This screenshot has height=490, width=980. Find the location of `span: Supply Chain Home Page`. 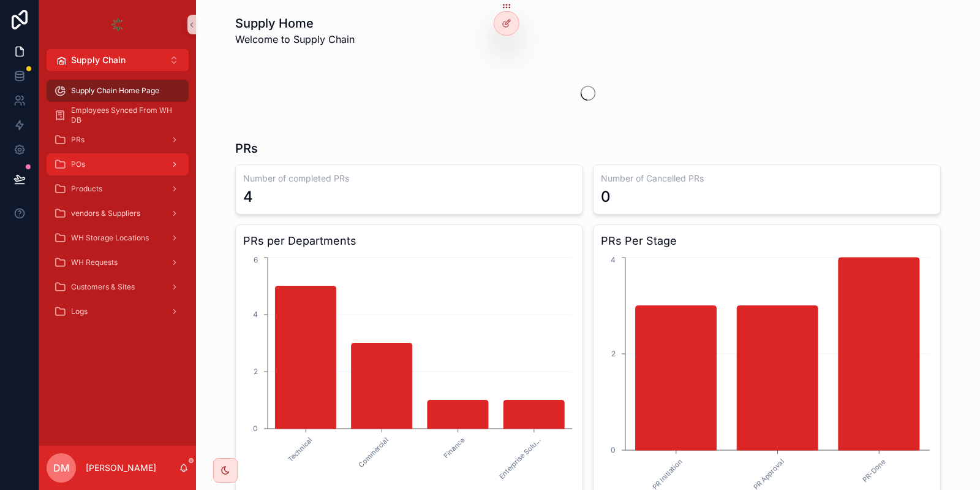

span: Supply Chain Home Page is located at coordinates (115, 91).